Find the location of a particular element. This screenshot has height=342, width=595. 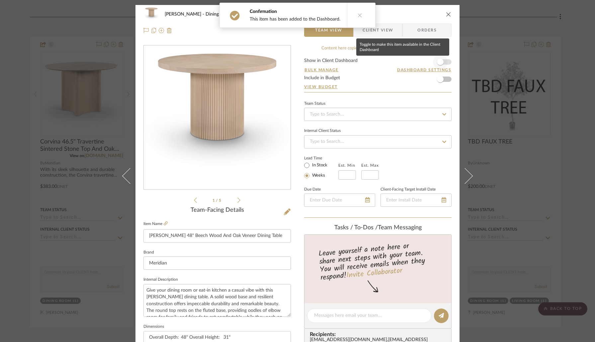

button: Dashboard Settings is located at coordinates (424, 70).